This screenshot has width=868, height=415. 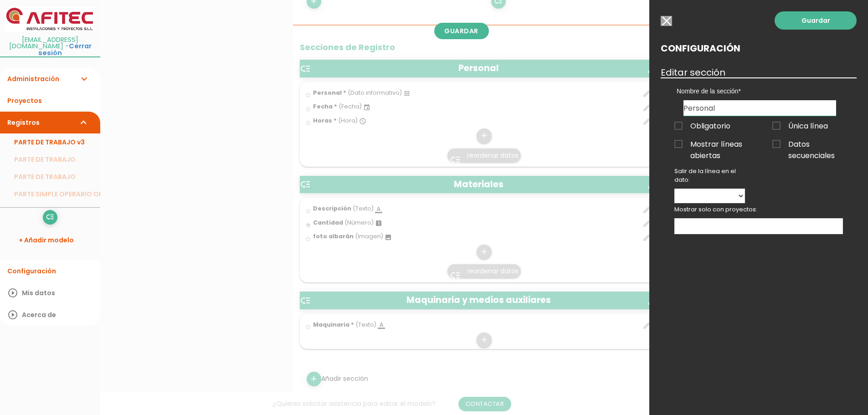 What do you see at coordinates (709, 196) in the screenshot?
I see `select: Salir de la línea en el dato:` at bounding box center [709, 196].